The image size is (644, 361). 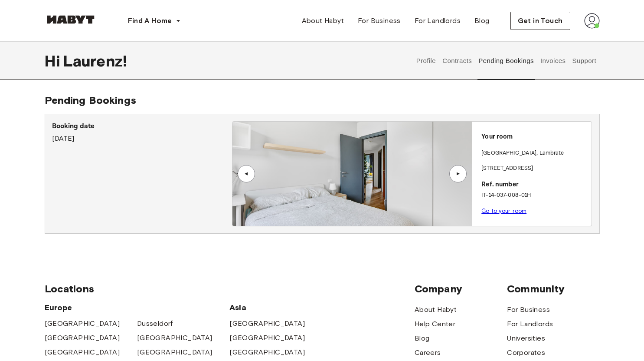 I want to click on button: Support, so click(x=584, y=60).